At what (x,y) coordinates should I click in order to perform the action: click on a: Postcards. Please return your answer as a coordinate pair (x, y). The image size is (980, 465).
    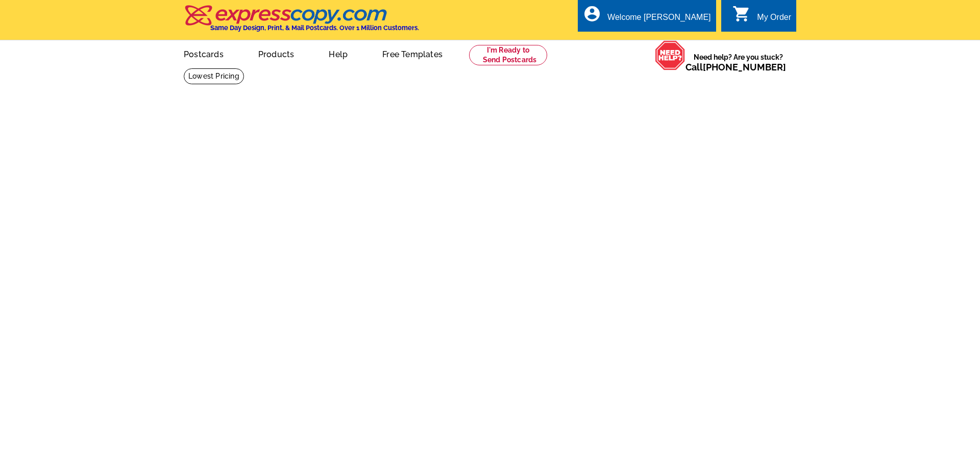
    Looking at the image, I should click on (204, 53).